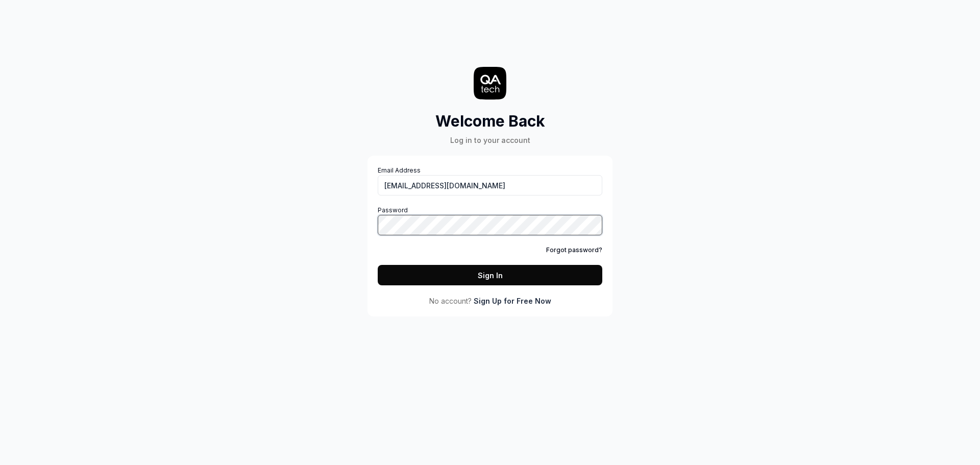  I want to click on label: Password, so click(490, 220).